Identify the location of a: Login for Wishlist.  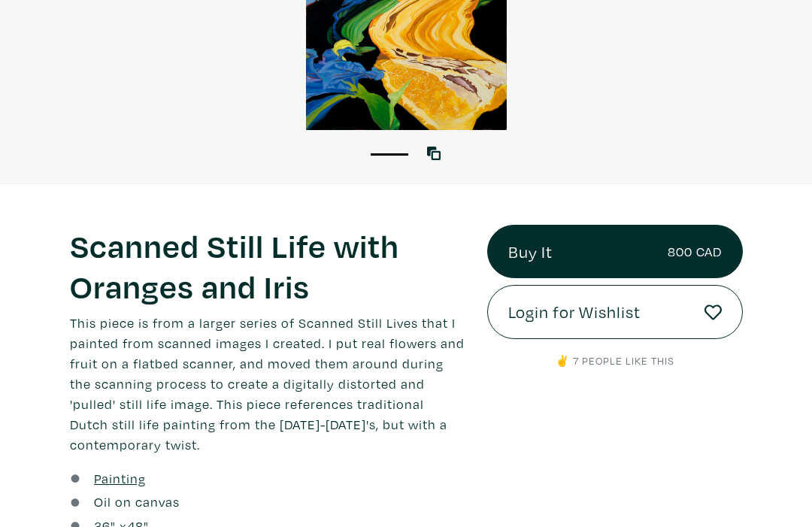
(615, 313).